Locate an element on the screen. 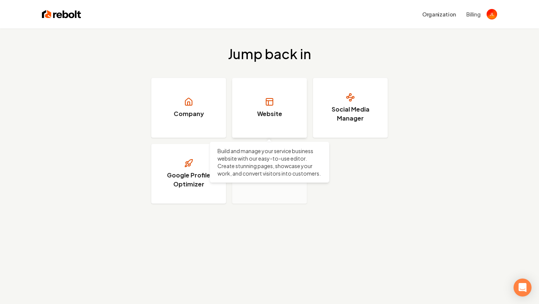 This screenshot has height=304, width=539. h3: Company is located at coordinates (189, 114).